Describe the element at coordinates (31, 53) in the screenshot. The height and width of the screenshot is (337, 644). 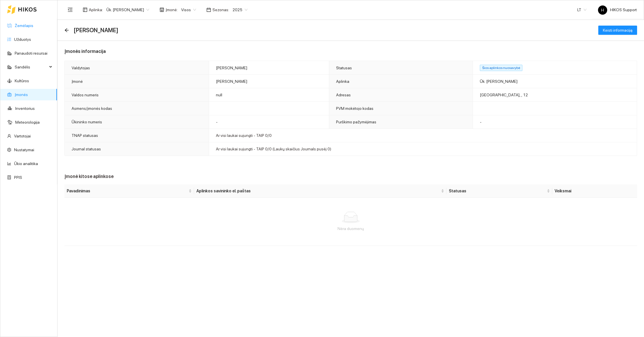
I see `a: Panaudoti resursai` at that location.